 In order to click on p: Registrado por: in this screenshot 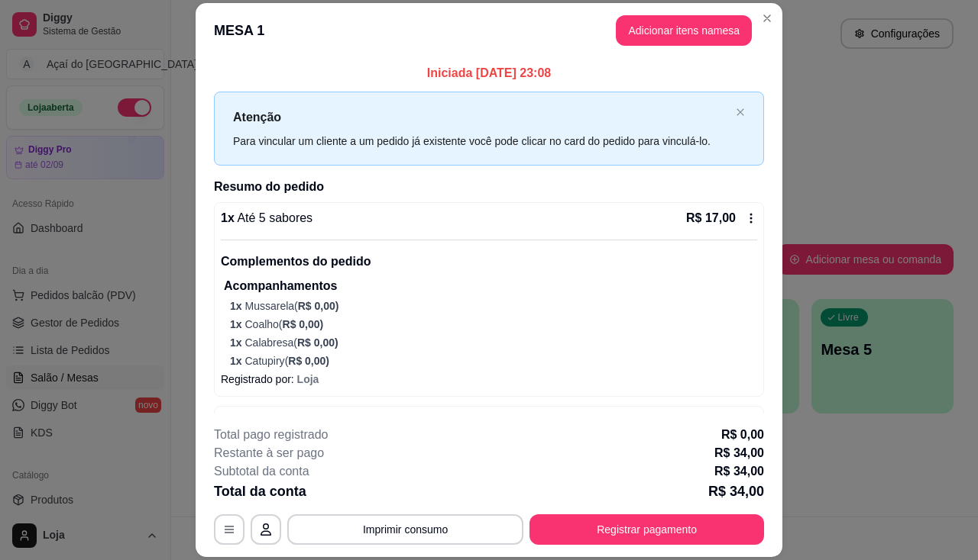, I will do `click(489, 379)`.